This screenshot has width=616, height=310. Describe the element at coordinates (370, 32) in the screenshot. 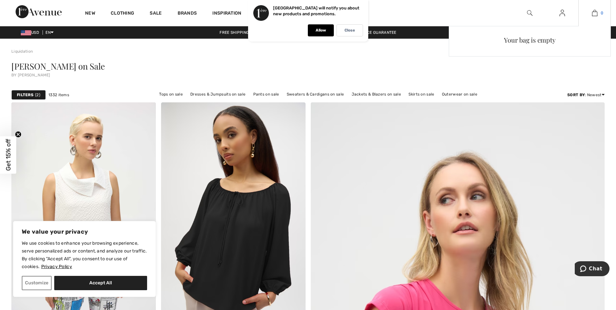

I see `a: Lowest Price Guarantee` at that location.